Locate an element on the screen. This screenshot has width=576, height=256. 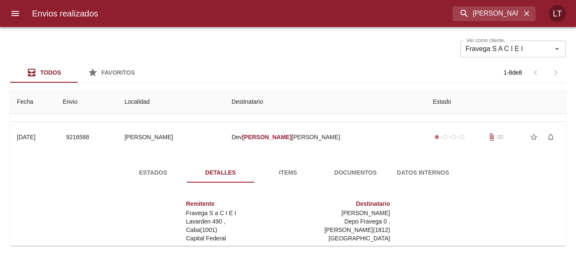
span: Estados is located at coordinates (153, 173).